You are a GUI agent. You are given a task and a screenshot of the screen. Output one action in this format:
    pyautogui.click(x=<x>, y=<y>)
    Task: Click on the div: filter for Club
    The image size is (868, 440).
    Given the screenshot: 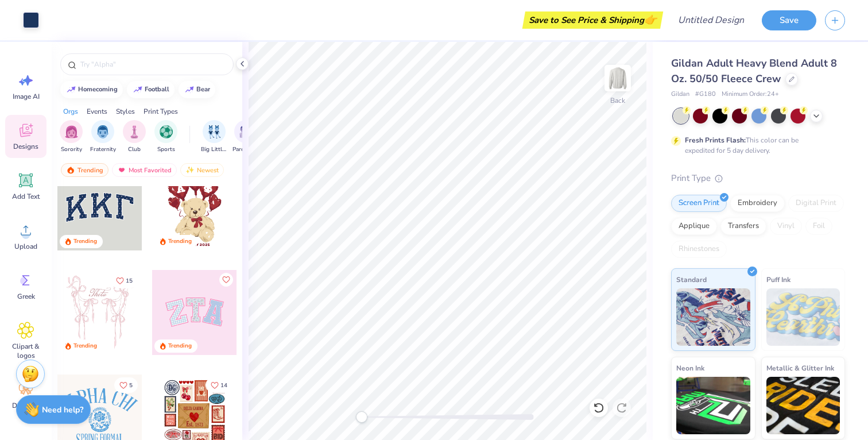 What is the action you would take?
    pyautogui.click(x=134, y=137)
    